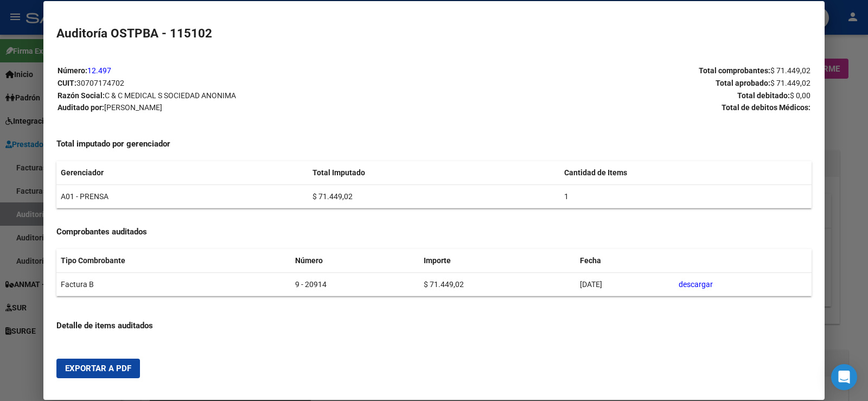  What do you see at coordinates (622, 95) in the screenshot?
I see `p: Total debitado:` at bounding box center [622, 95].